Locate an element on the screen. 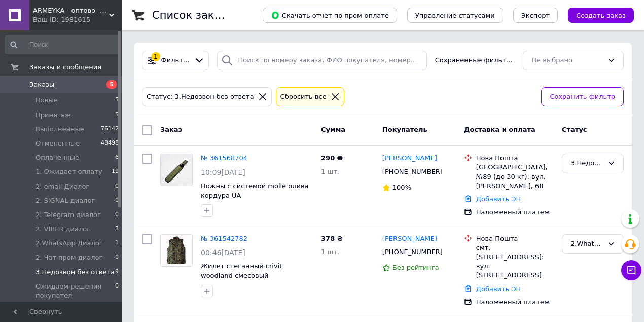  div: Статус: 3.Недозвон без ответа is located at coordinates (200, 97).